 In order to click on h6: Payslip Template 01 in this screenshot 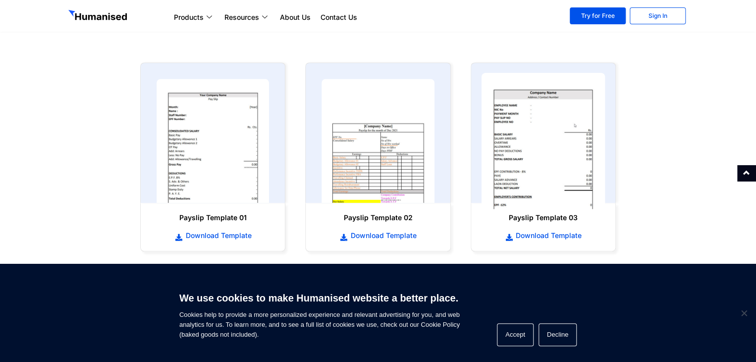, I will do `click(212, 217)`.